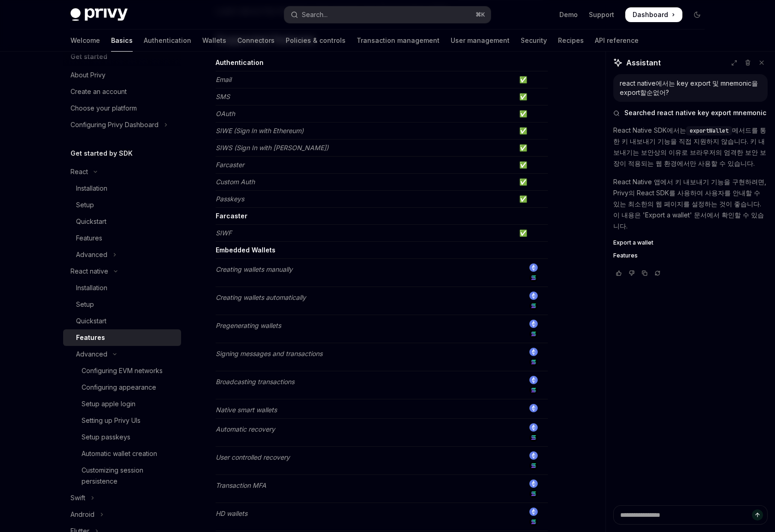  Describe the element at coordinates (122, 75) in the screenshot. I see `a: About Privy` at that location.